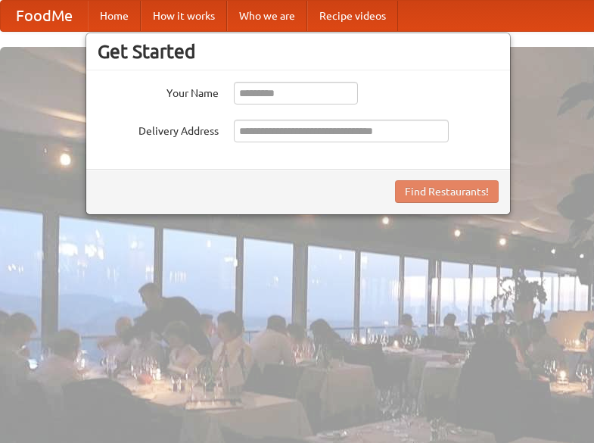 The height and width of the screenshot is (443, 594). What do you see at coordinates (184, 16) in the screenshot?
I see `a: How it works` at bounding box center [184, 16].